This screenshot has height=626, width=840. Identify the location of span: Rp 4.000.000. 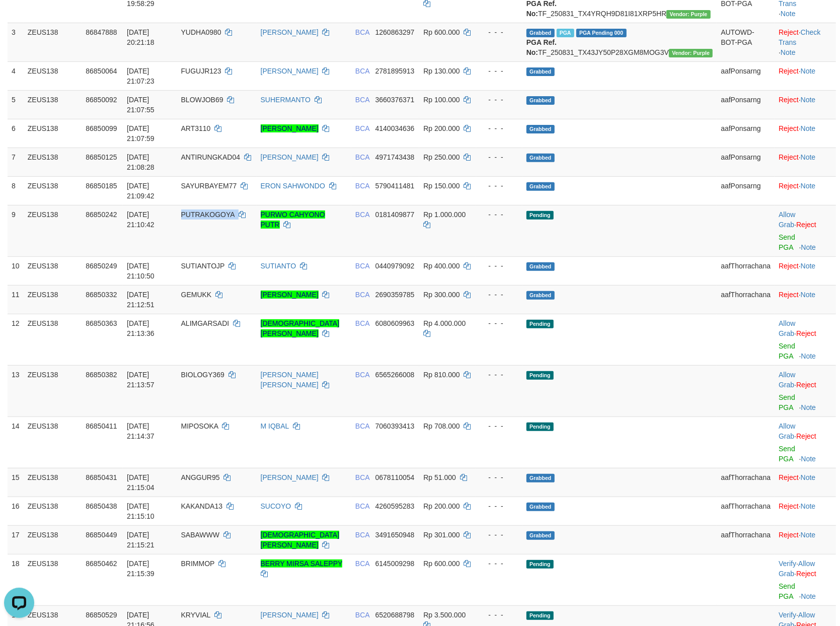
(444, 323).